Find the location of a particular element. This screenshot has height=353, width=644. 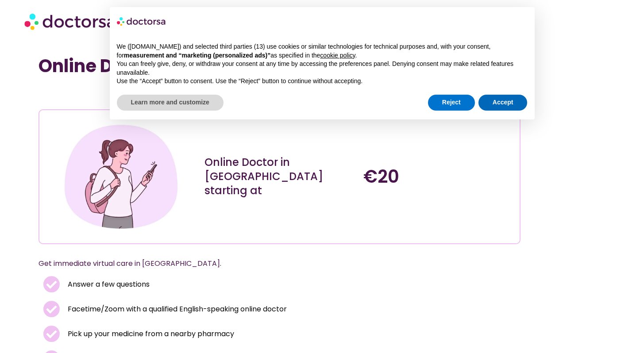

strong: measurement and “marketing (personalized ads)” is located at coordinates (197, 56).